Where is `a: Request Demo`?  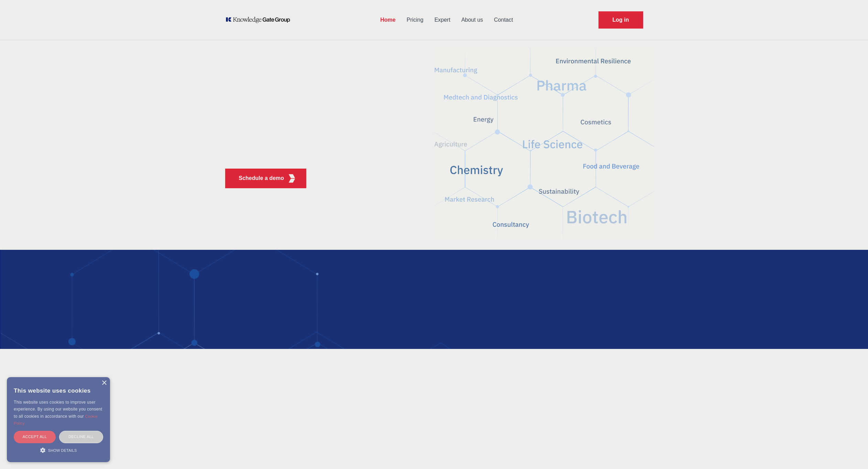
a: Request Demo is located at coordinates (621, 20).